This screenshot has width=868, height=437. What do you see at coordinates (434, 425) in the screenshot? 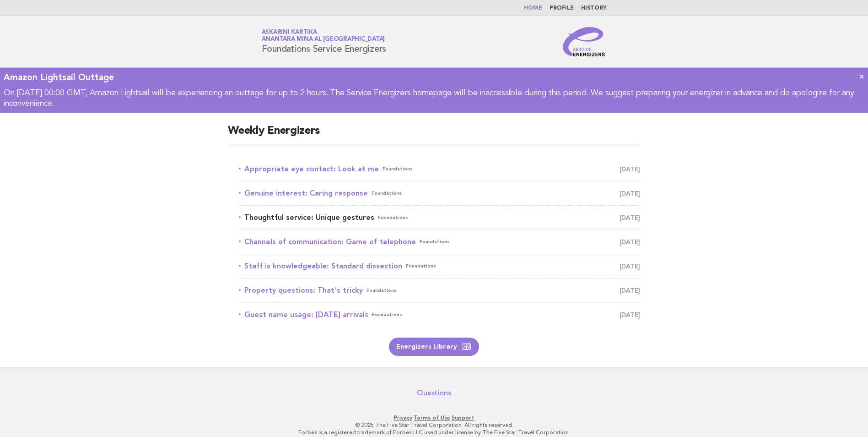
I see `p: © 2025 The Five Star Travel Corporation. All rights reserved.` at bounding box center [434, 425].